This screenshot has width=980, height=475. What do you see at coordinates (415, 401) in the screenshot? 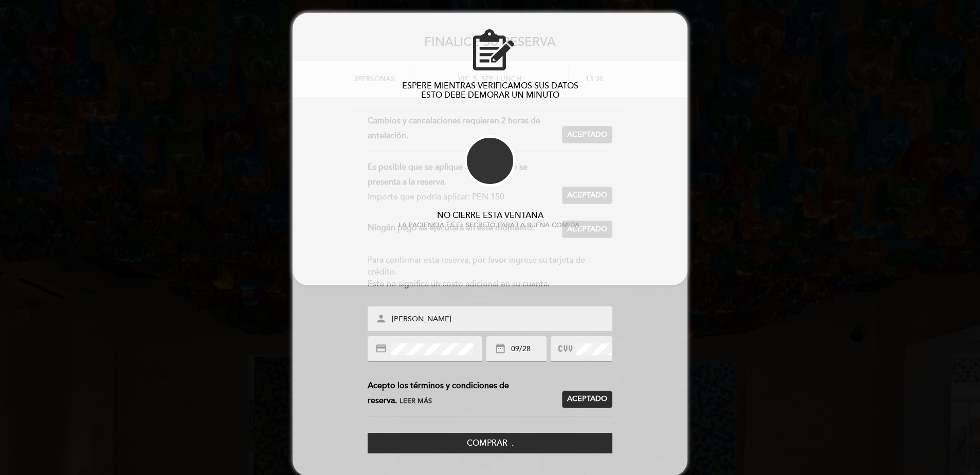
I see `span: Leer más` at bounding box center [415, 401].